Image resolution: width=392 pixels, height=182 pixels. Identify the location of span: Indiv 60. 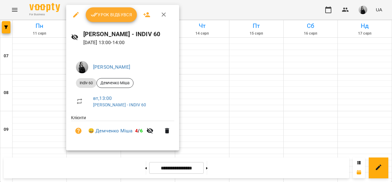
(86, 83).